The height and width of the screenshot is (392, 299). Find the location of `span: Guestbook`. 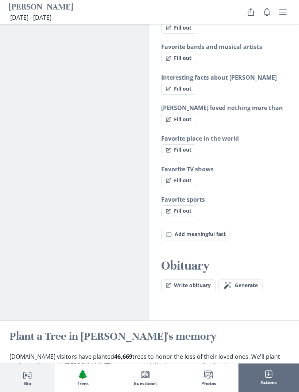

span: Guestbook is located at coordinates (145, 383).